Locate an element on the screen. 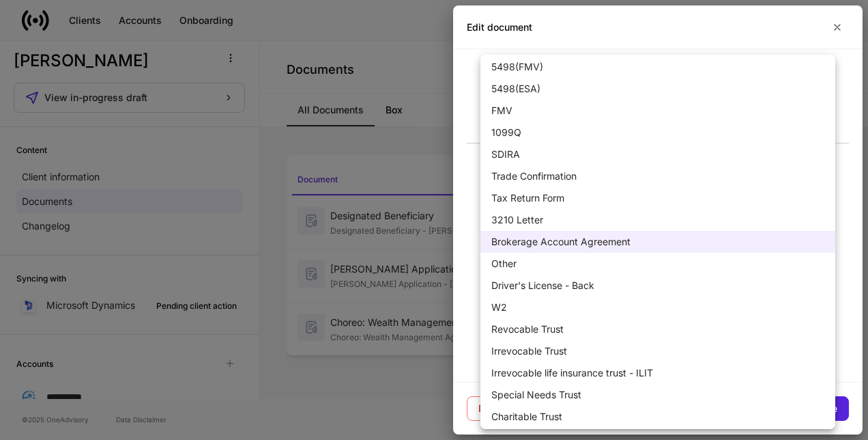  li: Irrevocable Trust is located at coordinates (658, 351).